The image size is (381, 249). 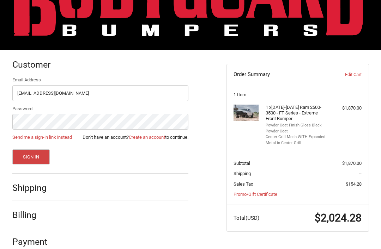 I want to click on li: Powder Coat Finish Gloss Black Powder Coat, so click(x=296, y=128).